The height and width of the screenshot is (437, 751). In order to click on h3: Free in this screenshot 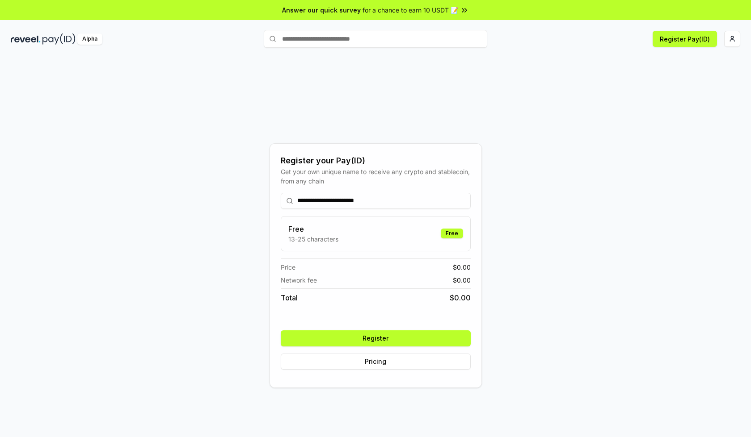, I will do `click(313, 229)`.